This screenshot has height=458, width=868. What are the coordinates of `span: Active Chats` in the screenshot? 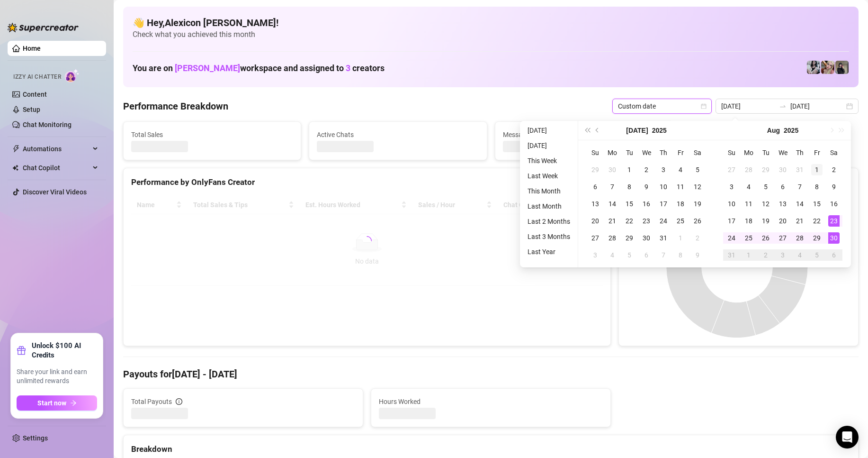 It's located at (398, 135).